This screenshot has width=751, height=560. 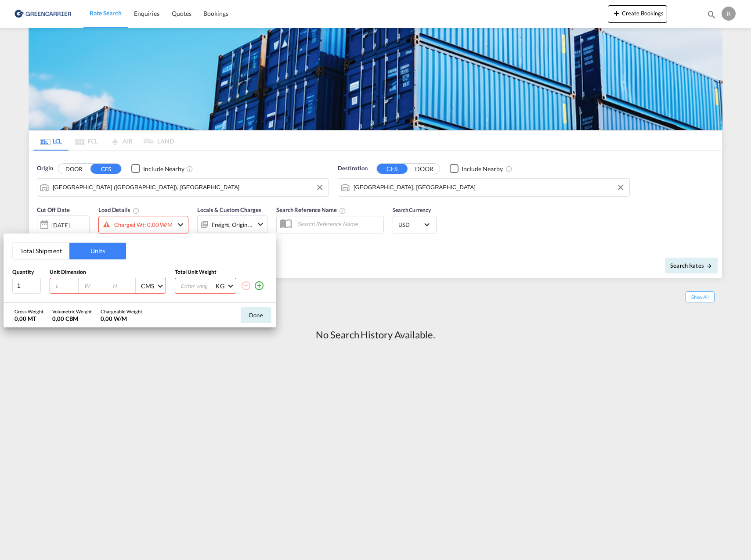 What do you see at coordinates (72, 311) in the screenshot?
I see `div: Volumetric Weight` at bounding box center [72, 311].